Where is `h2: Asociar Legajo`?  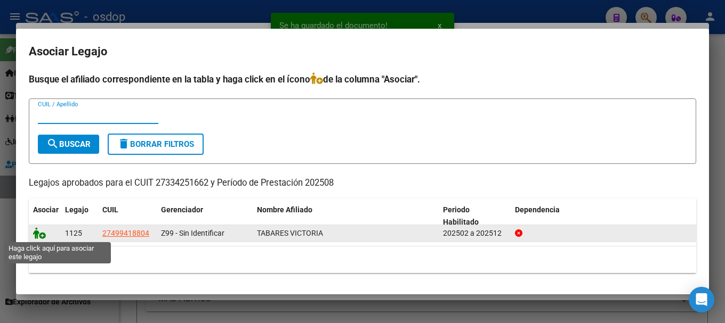
h2: Asociar Legajo is located at coordinates (362, 52).